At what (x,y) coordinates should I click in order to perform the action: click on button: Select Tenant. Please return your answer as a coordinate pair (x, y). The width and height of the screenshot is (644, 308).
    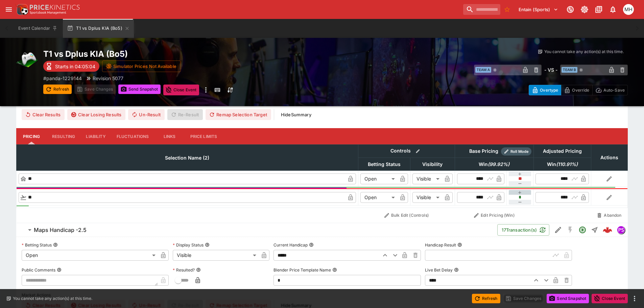
    Looking at the image, I should click on (539, 10).